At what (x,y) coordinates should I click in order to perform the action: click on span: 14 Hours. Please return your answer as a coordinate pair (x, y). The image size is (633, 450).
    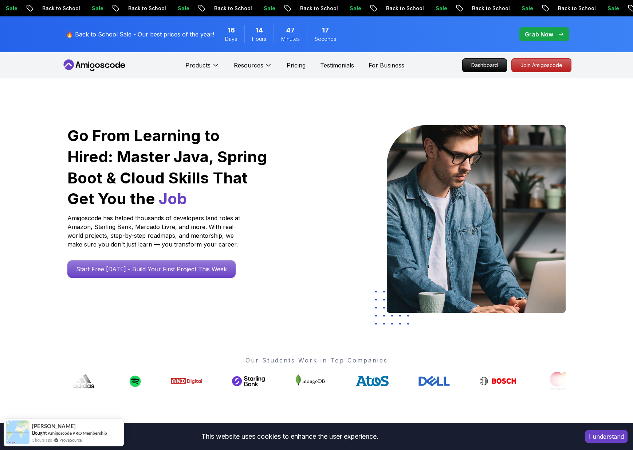
    Looking at the image, I should click on (259, 30).